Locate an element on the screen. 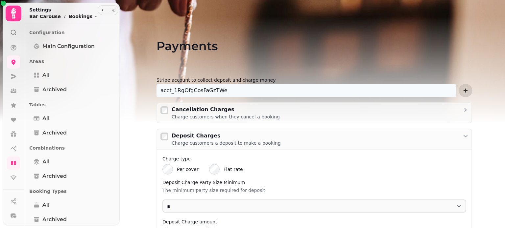 The image size is (505, 228). p: The minimum party size required for deposit is located at coordinates (314, 191).